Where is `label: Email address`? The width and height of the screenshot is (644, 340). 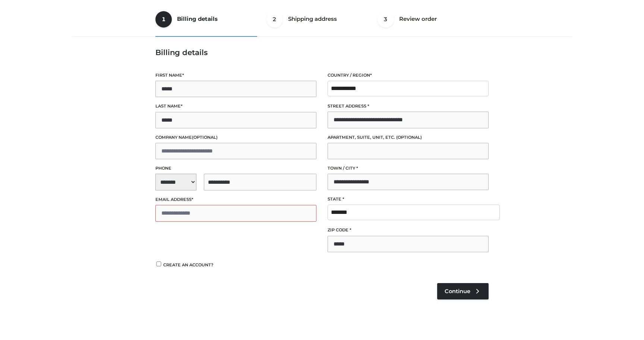
label: Email address is located at coordinates (236, 199).